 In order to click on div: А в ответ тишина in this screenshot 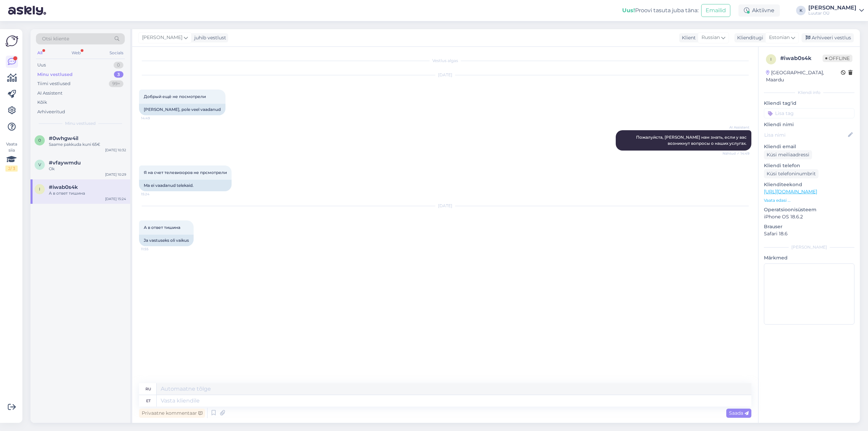, I will do `click(87, 193)`.